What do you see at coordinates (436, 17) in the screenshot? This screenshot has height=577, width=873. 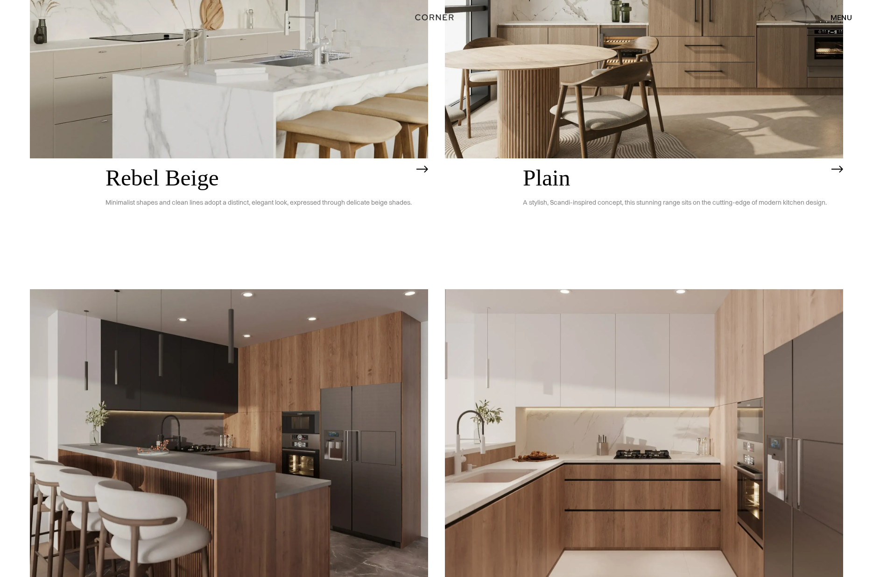 I see `a: home` at bounding box center [436, 17].